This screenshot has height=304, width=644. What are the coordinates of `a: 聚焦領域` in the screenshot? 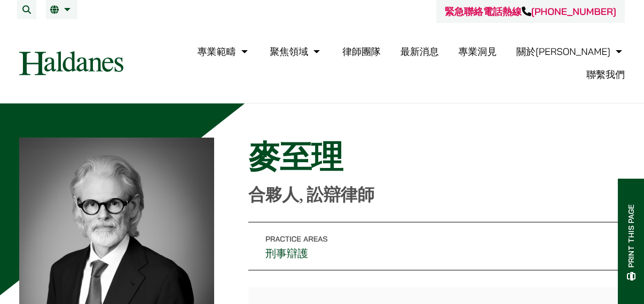 It's located at (296, 51).